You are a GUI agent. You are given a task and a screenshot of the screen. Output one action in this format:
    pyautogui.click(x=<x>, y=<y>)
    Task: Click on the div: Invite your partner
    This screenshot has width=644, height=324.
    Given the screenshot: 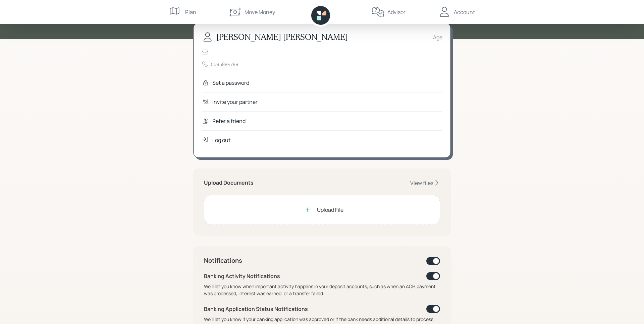 What is the action you would take?
    pyautogui.click(x=235, y=101)
    